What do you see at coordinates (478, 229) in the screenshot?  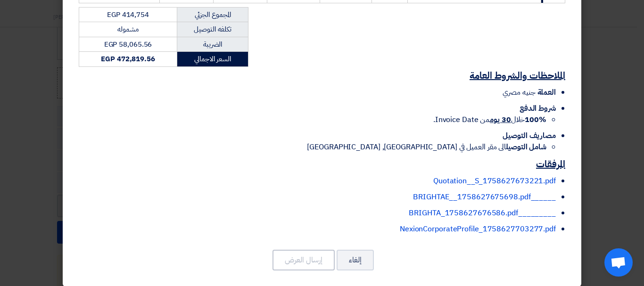 I see `a: NexionCorporateProfile_1758627703277.pdf` at bounding box center [478, 229].